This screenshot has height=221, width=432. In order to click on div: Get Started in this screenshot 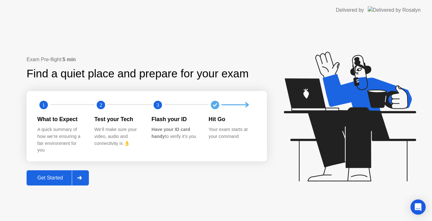, I will do `click(50, 178)`.